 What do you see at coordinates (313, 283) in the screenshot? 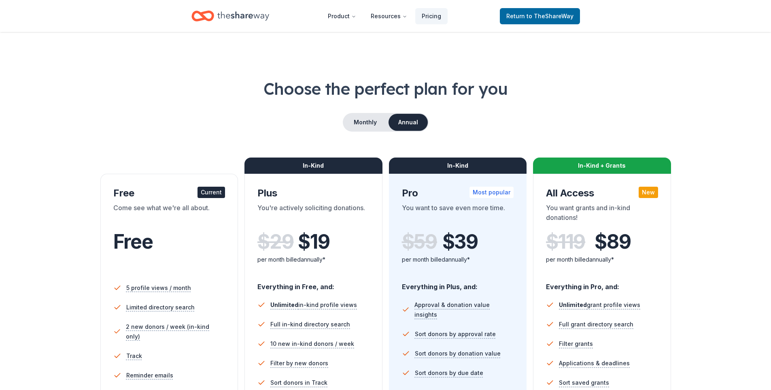
I see `div: Everything in Free, and:` at bounding box center [313, 283].